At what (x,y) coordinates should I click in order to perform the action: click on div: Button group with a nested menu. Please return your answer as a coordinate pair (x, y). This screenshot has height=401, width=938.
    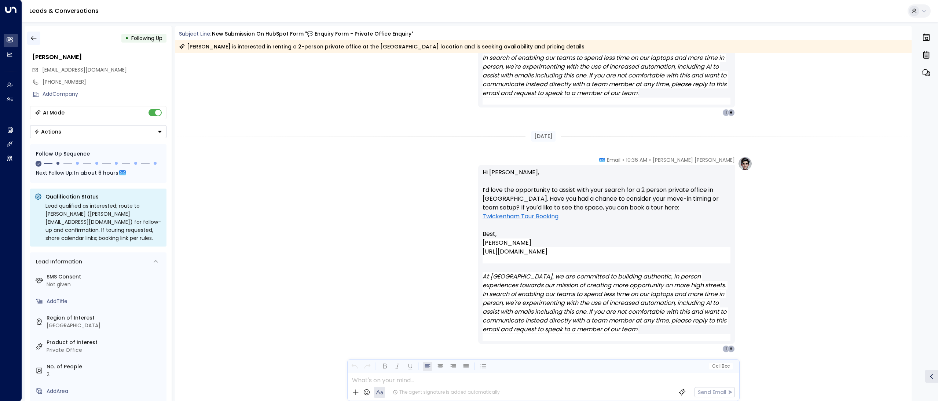
    Looking at the image, I should click on (98, 132).